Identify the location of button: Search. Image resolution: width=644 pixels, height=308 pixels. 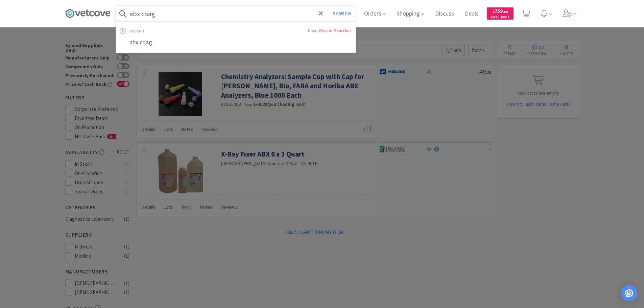
(341, 14).